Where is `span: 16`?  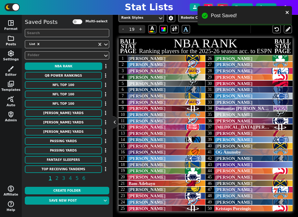
span: 16 is located at coordinates (122, 152).